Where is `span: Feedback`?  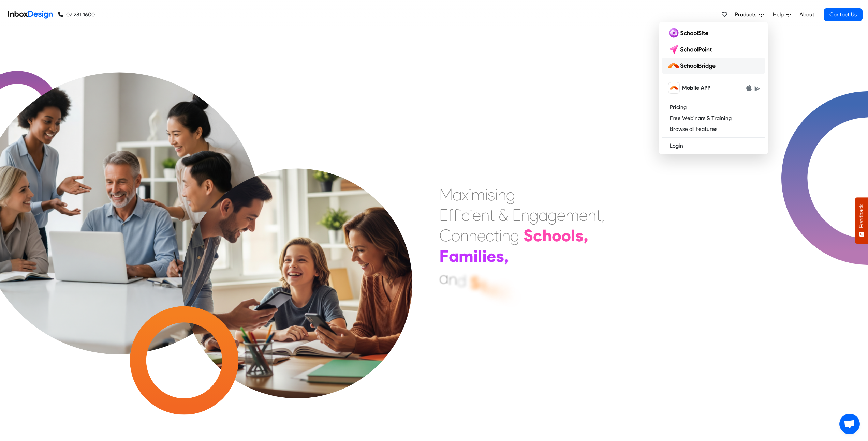
span: Feedback is located at coordinates (861, 216).